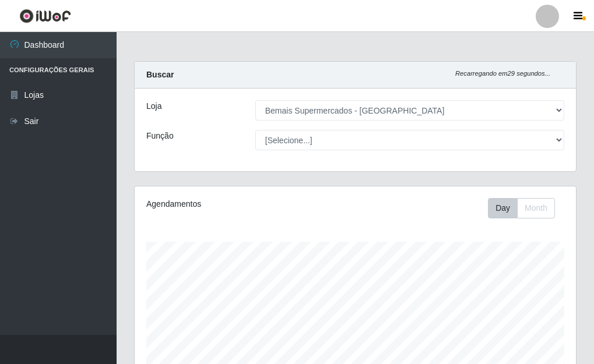 The height and width of the screenshot is (364, 594). What do you see at coordinates (160, 136) in the screenshot?
I see `label: Função` at bounding box center [160, 136].